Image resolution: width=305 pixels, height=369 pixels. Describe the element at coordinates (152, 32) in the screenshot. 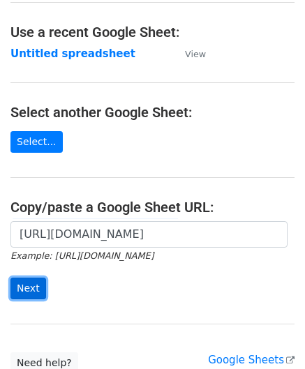

I see `h4: Use a recent Google Sheet:` at that location.